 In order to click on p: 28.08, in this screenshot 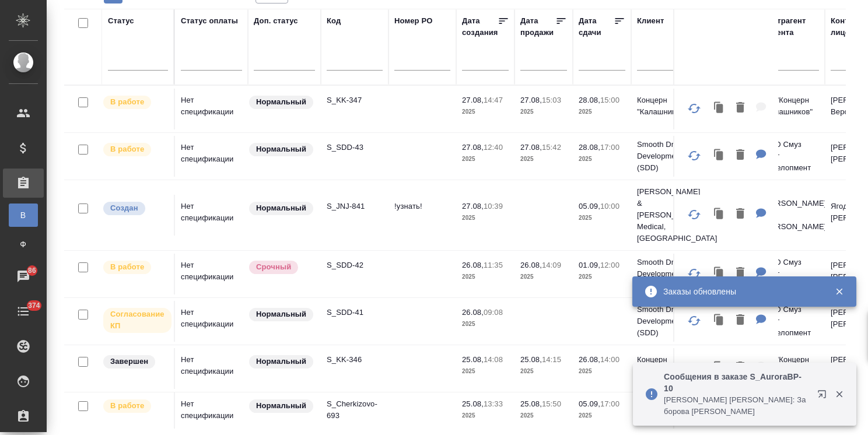, I will do `click(589, 100)`.